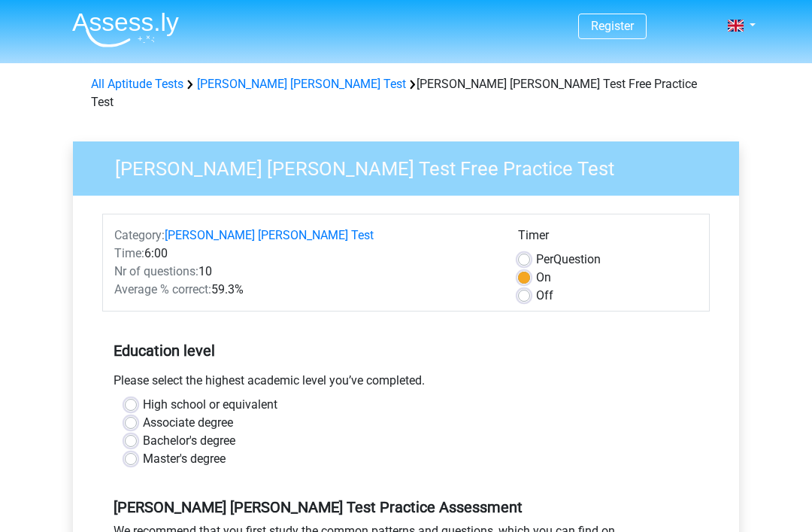  What do you see at coordinates (130, 253) in the screenshot?
I see `span: Time:` at bounding box center [130, 253].